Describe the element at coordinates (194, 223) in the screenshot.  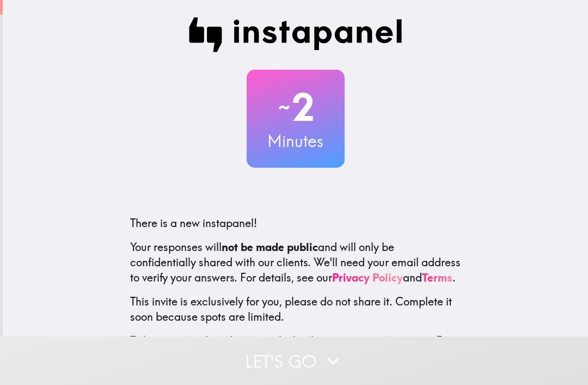
I see `span: There is a new instapanel!` at that location.